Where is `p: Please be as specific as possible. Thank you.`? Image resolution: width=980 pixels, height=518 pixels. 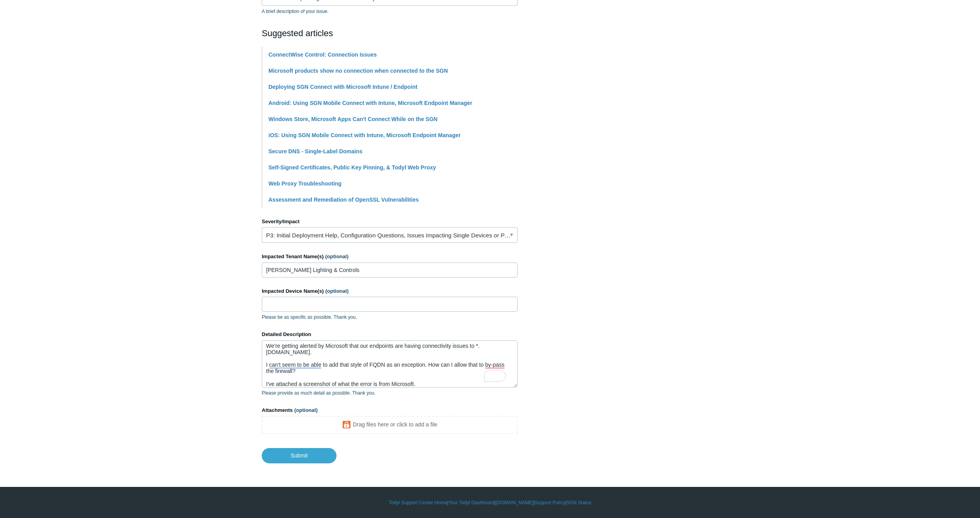
p: Please be as specific as possible. Thank you. is located at coordinates (390, 317).